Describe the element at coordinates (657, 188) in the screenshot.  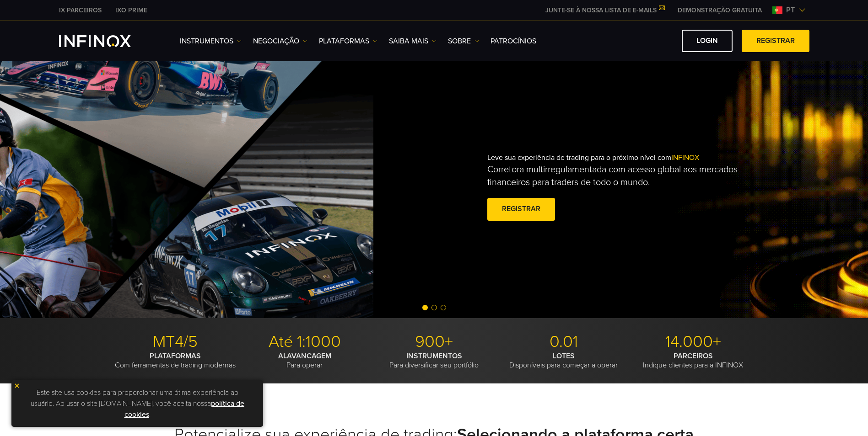
I see `div: Leve sua experiência de trading para o próximo nível com` at that location.